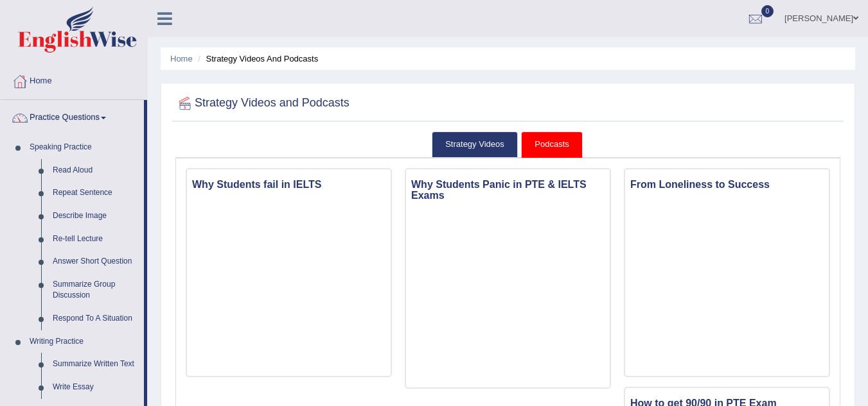 Image resolution: width=868 pixels, height=406 pixels. Describe the element at coordinates (507, 190) in the screenshot. I see `h3: Why Students Panic in PTE & IELTS Exams` at that location.